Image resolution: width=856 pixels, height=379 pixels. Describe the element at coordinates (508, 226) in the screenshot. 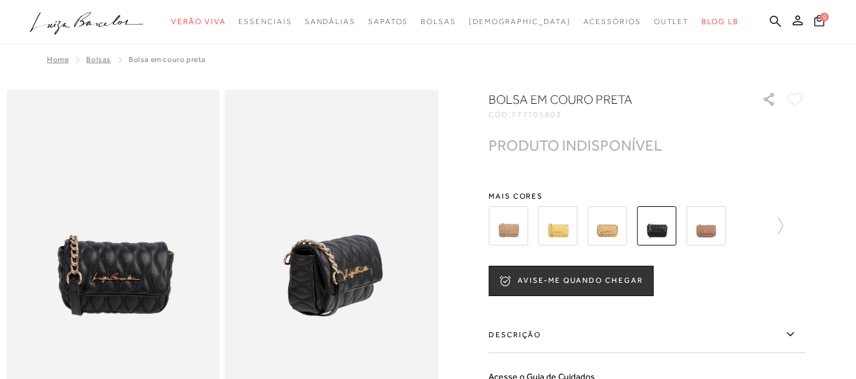

I see `img: BOLSA EM COURO BEGE COM LOGO METALIZADO LB PEQUENA` at that location.